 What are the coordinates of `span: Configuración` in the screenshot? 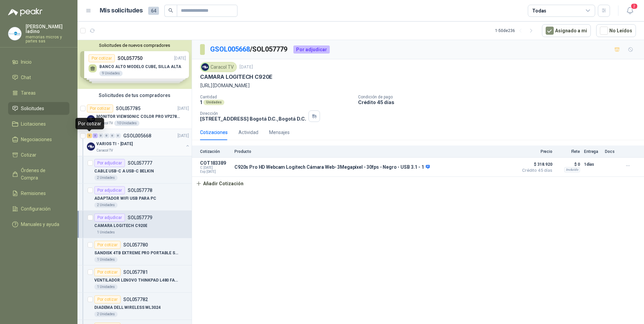 It's located at (36, 209).